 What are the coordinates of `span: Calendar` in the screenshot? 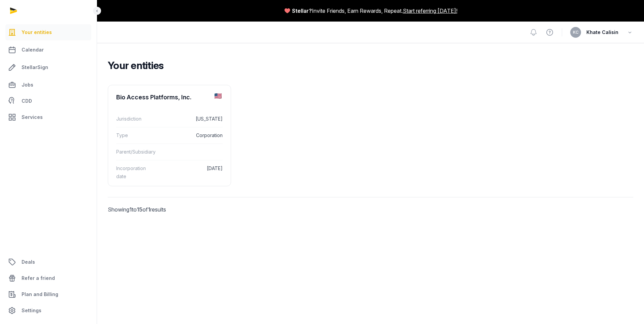 It's located at (33, 50).